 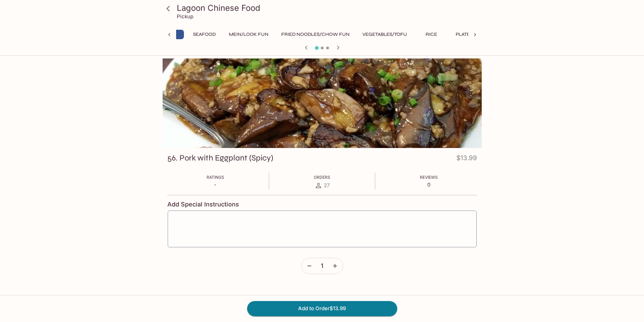 What do you see at coordinates (327, 185) in the screenshot?
I see `span: 27` at bounding box center [327, 185].